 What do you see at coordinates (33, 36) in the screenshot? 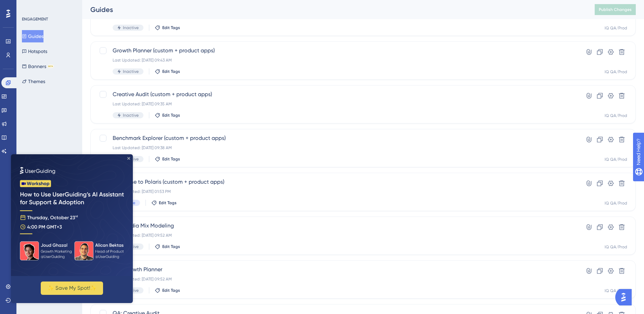
I see `button: Guides` at bounding box center [33, 36].